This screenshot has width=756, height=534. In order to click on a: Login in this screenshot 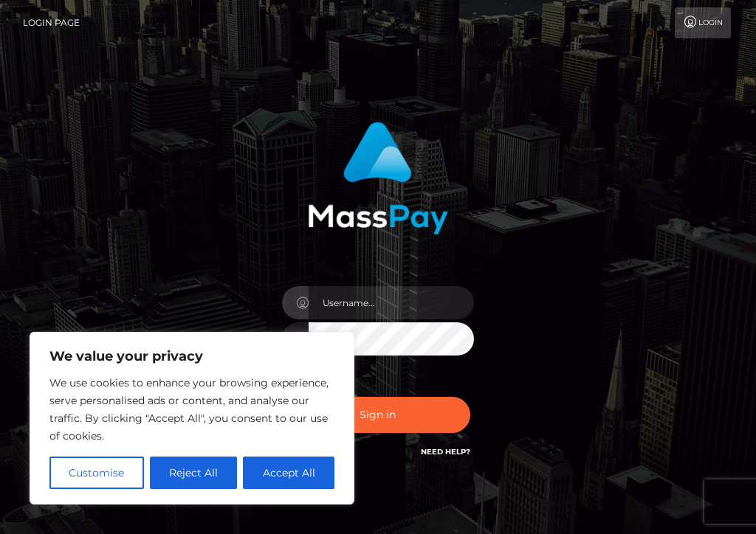, I will do `click(703, 23)`.